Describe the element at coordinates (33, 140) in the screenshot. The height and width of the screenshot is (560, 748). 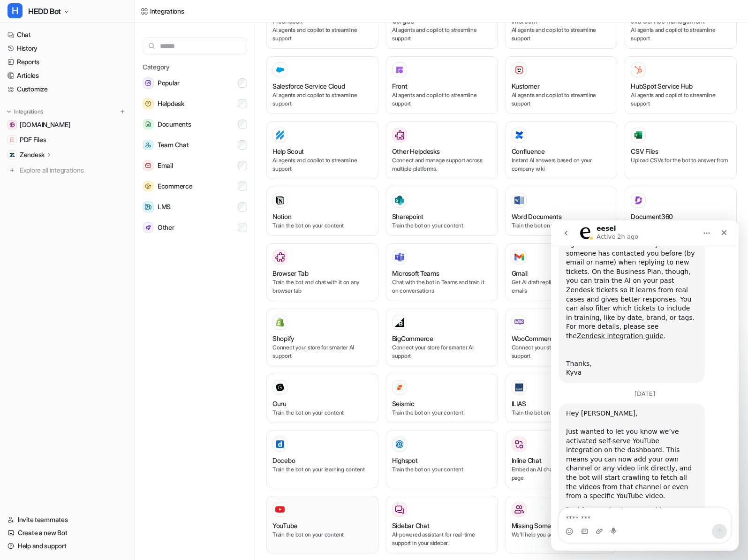
I see `span: PDF Files` at that location.